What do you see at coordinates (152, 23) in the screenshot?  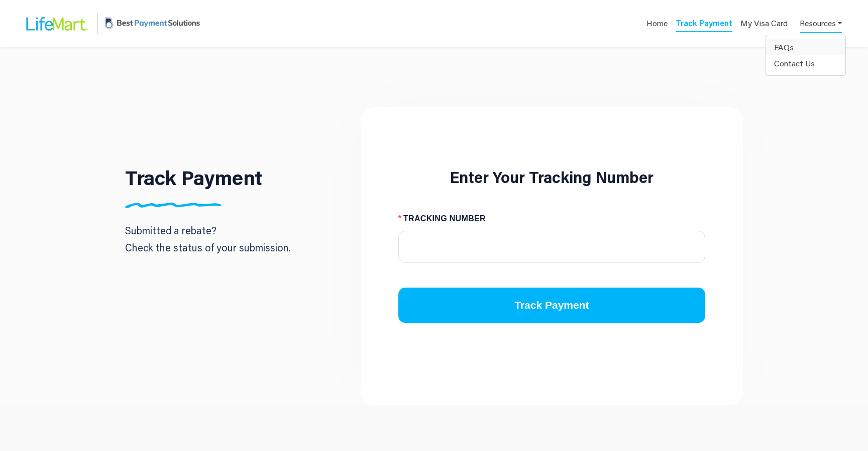 I see `img: BPS Logo` at bounding box center [152, 23].